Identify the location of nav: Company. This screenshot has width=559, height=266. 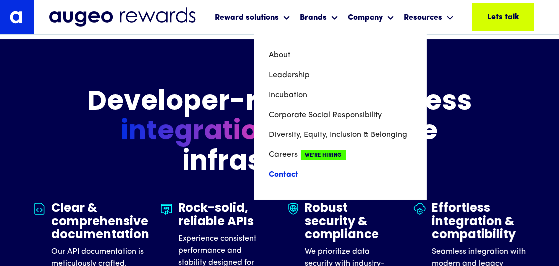
(340, 115).